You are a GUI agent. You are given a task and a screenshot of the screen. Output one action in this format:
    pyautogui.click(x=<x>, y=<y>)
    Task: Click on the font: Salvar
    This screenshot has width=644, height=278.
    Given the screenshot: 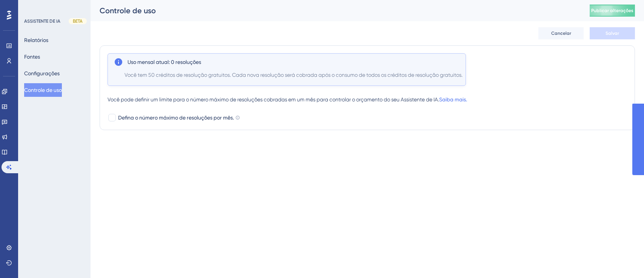 What is the action you would take?
    pyautogui.click(x=613, y=33)
    